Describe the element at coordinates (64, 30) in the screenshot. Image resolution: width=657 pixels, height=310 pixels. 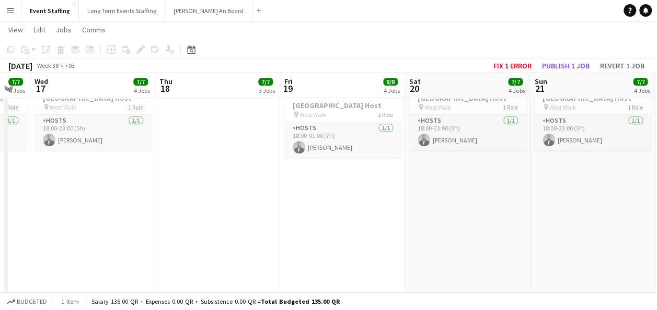
I see `span: Jobs` at that location.